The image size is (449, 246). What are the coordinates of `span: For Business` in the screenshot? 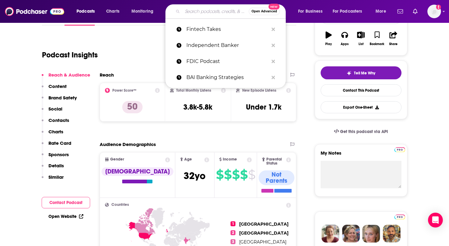 It's located at (310, 11).